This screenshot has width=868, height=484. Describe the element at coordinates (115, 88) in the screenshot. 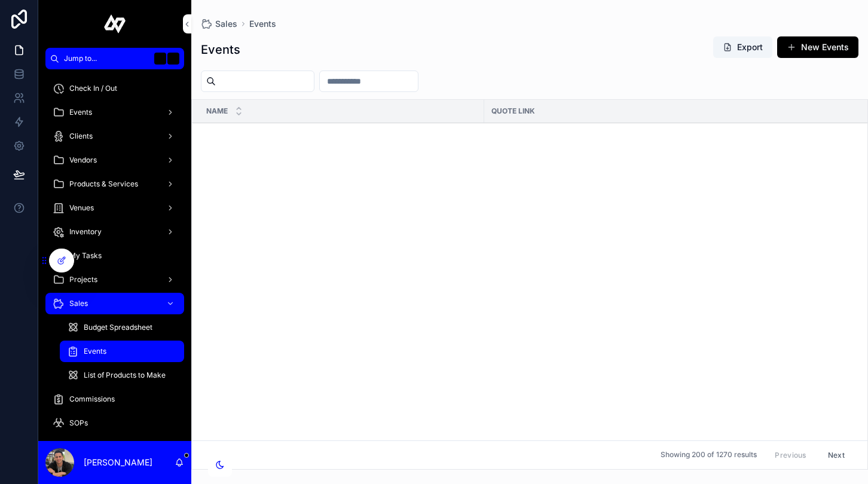

I see `a: Check In / Out` at that location.